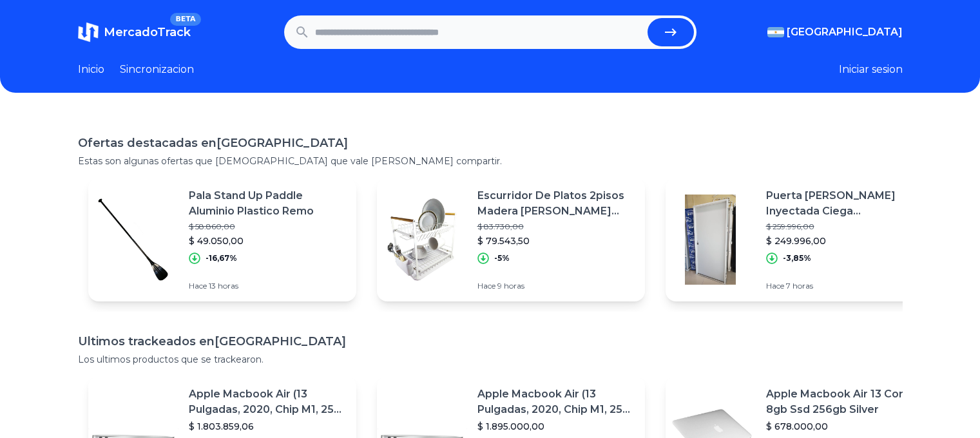  I want to click on a: Inicio, so click(91, 69).